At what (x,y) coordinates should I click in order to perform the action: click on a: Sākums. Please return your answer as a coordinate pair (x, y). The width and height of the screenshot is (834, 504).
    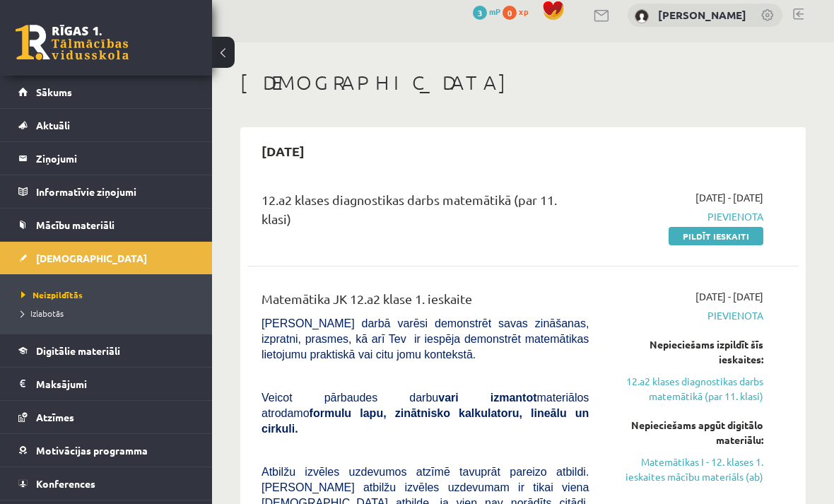
    Looking at the image, I should click on (106, 92).